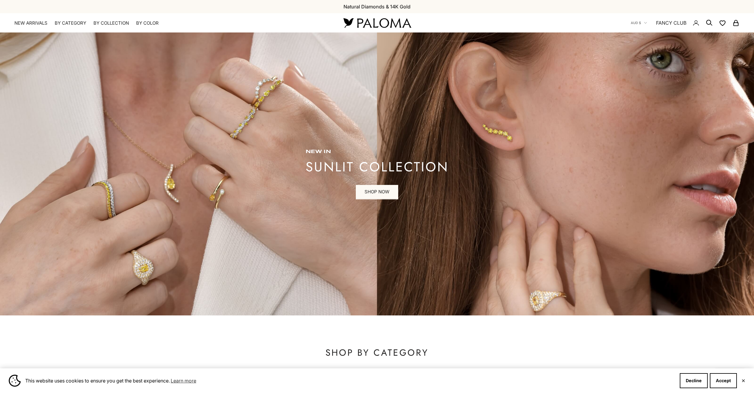 This screenshot has width=754, height=393. I want to click on a: SHOP NOW, so click(377, 192).